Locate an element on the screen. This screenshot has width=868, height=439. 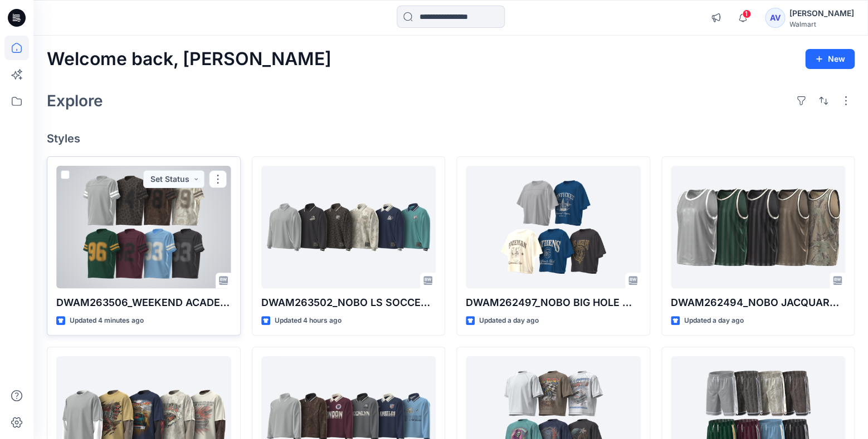
button: New is located at coordinates (830, 59).